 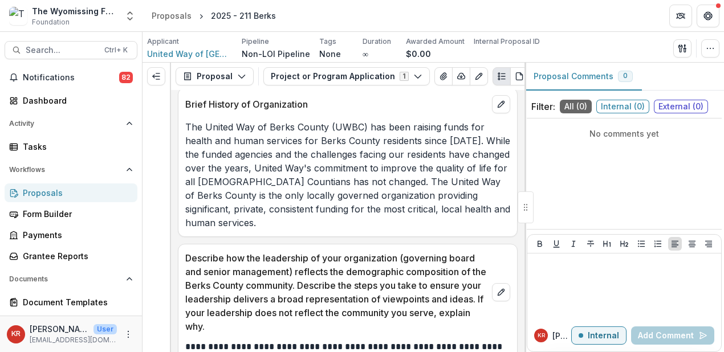 I want to click on button: Plaintext view, so click(x=502, y=76).